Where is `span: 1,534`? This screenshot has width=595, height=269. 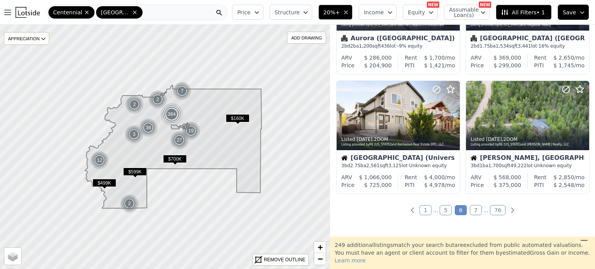
span: 1,534 is located at coordinates (502, 46).